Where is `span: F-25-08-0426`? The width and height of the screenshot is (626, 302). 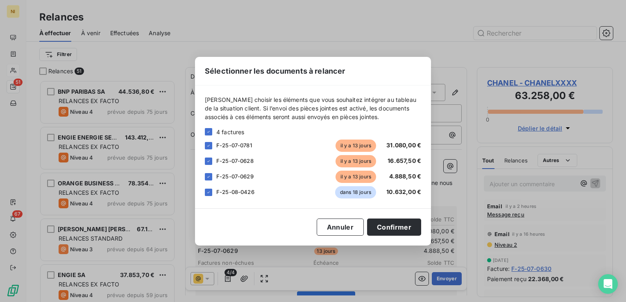 span: F-25-08-0426 is located at coordinates (235, 192).